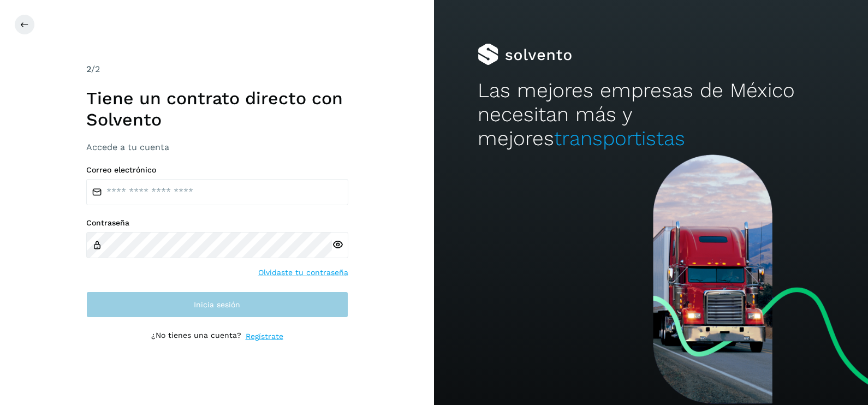  Describe the element at coordinates (217, 305) in the screenshot. I see `button: Inicia sesión` at that location.